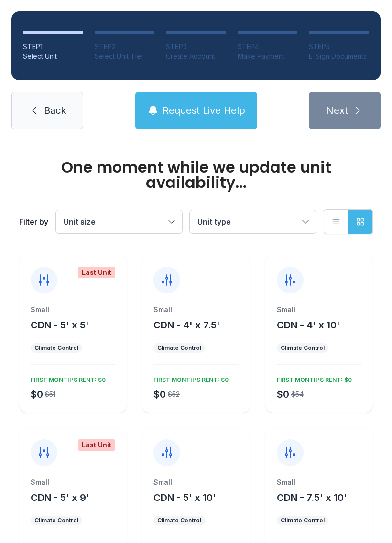  What do you see at coordinates (297, 394) in the screenshot?
I see `div: $54` at bounding box center [297, 394].